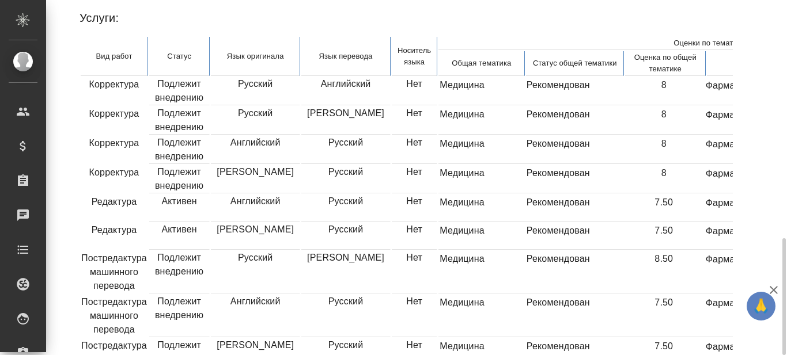  Describe the element at coordinates (574, 63) in the screenshot. I see `p: Cтатус общей тематики` at that location.